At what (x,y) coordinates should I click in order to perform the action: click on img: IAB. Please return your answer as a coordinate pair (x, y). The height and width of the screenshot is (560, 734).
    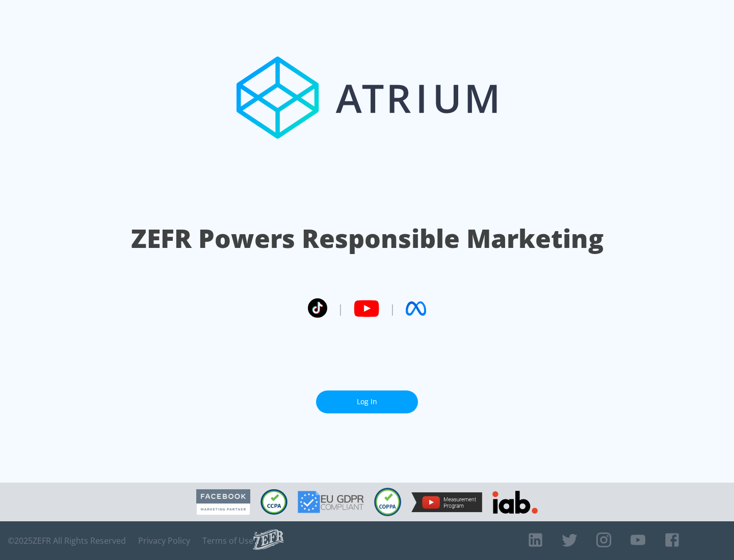
    Looking at the image, I should click on (515, 502).